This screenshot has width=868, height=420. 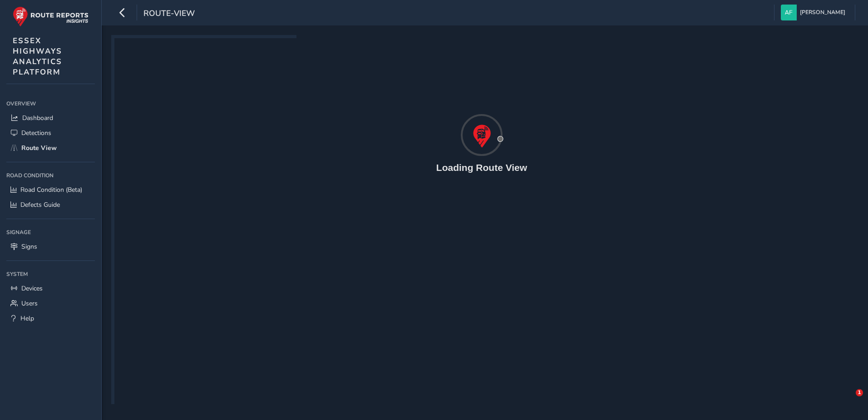 I want to click on h4: Loading Route View, so click(x=482, y=167).